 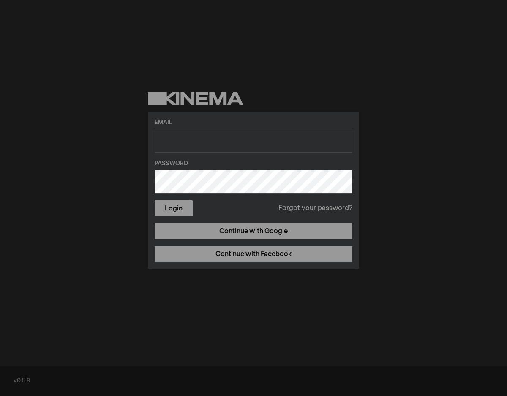 I want to click on div: v0.5.8, so click(x=254, y=381).